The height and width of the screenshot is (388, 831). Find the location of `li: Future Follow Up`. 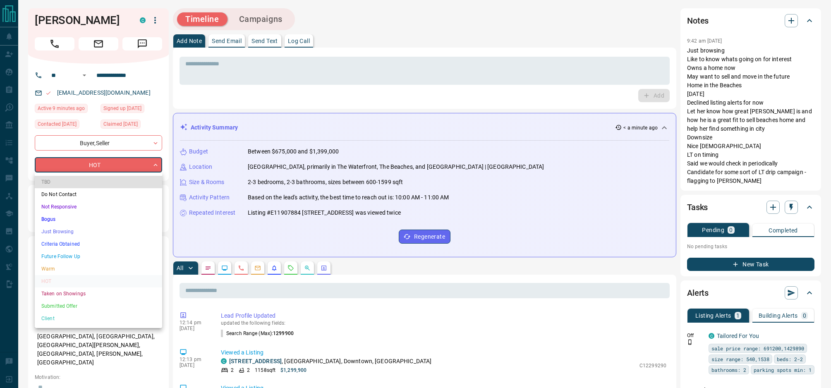

li: Future Follow Up is located at coordinates (98, 257).